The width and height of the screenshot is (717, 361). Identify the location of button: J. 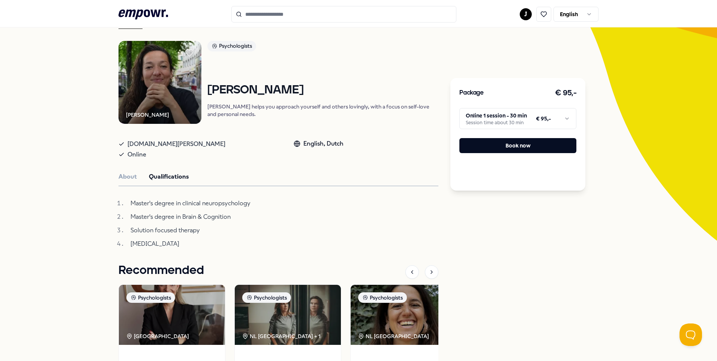
(525, 14).